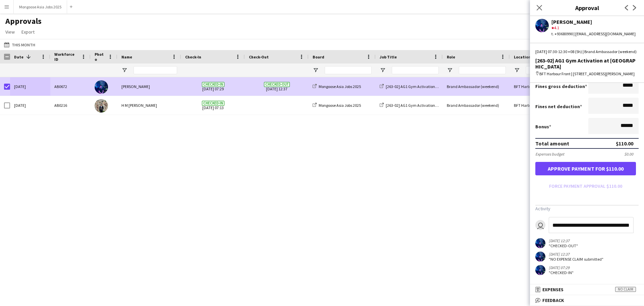 This screenshot has width=644, height=306. I want to click on span: Role, so click(451, 57).